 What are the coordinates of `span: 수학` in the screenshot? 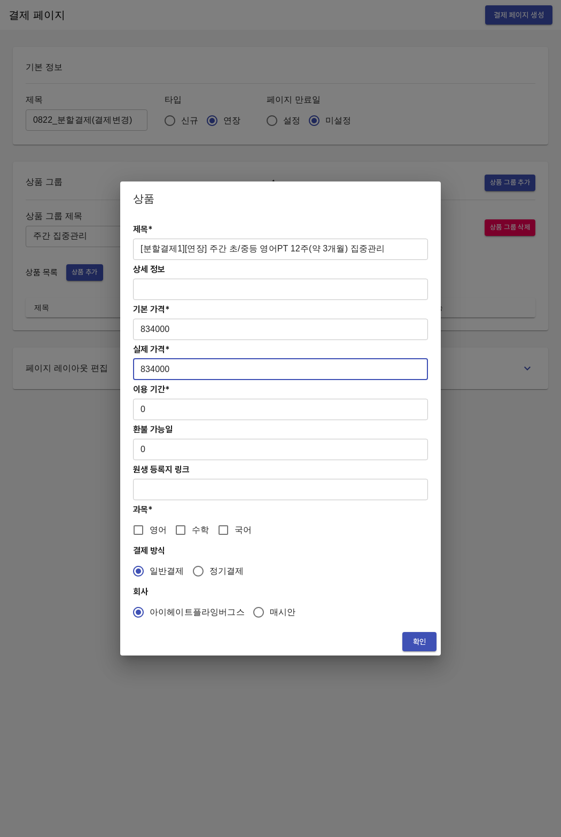 It's located at (200, 530).